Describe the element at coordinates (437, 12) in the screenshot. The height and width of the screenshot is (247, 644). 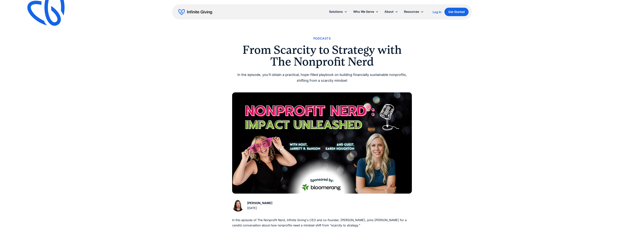
I see `div: Log In` at that location.